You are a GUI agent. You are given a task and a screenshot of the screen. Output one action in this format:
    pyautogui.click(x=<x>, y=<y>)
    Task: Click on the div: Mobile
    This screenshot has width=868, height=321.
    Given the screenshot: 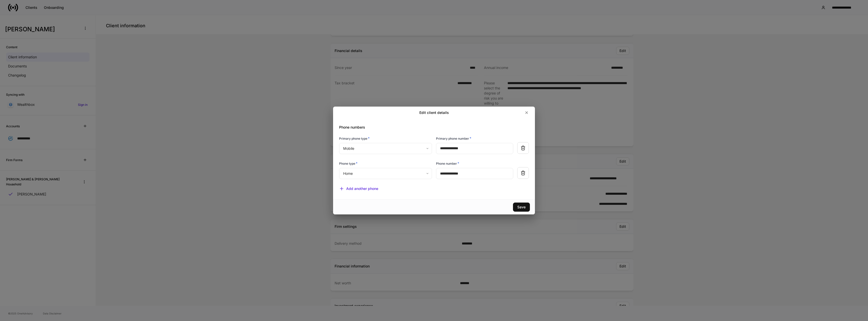 What is the action you would take?
    pyautogui.click(x=385, y=148)
    